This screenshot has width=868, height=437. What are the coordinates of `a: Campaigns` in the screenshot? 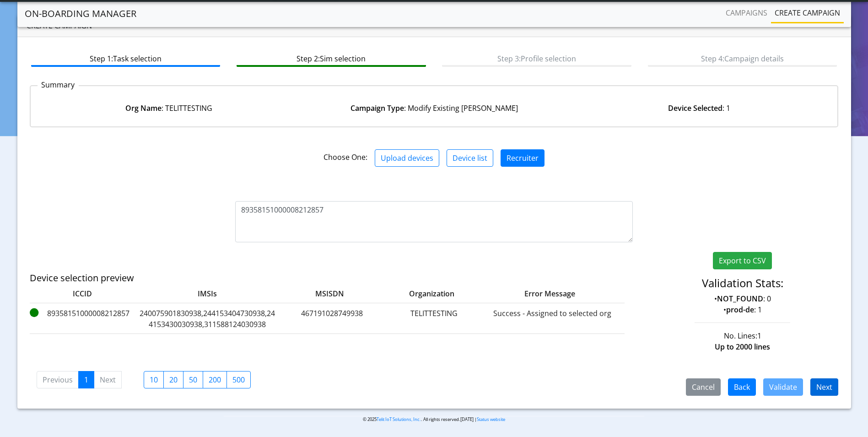 It's located at (746, 13).